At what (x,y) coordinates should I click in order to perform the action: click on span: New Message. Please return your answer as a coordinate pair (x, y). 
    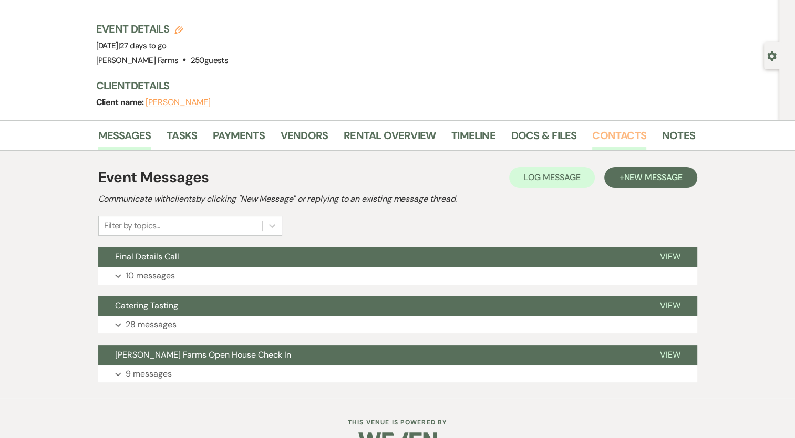
    Looking at the image, I should click on (653, 177).